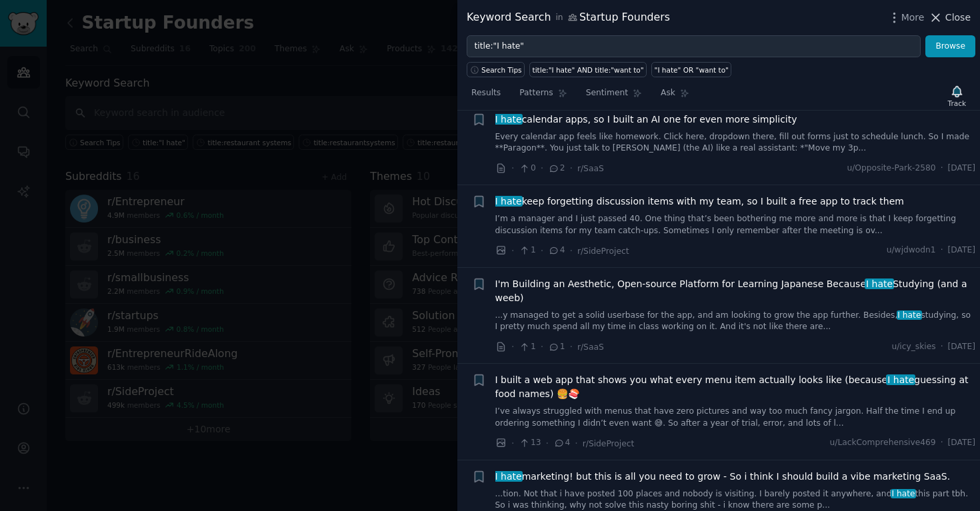 Image resolution: width=980 pixels, height=511 pixels. Describe the element at coordinates (735, 321) in the screenshot. I see `a: ...y managed to get a solid userbase for the app, and am looking to grow the app further. Besides...` at that location.